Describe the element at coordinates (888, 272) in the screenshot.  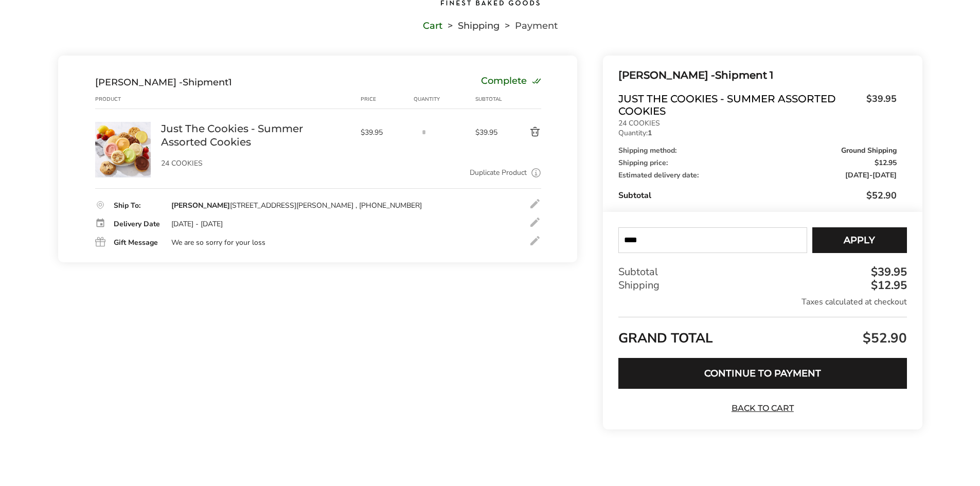
I see `div: $39.95` at that location.